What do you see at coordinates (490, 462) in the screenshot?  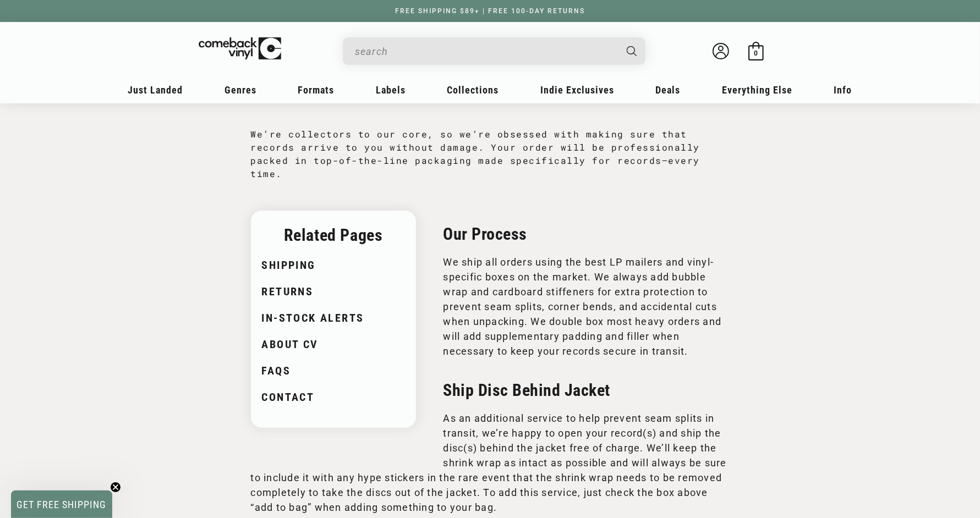 I see `p: As an additional service to help prevent seam splits in transit, we’re happy to open your record(...` at bounding box center [490, 462].